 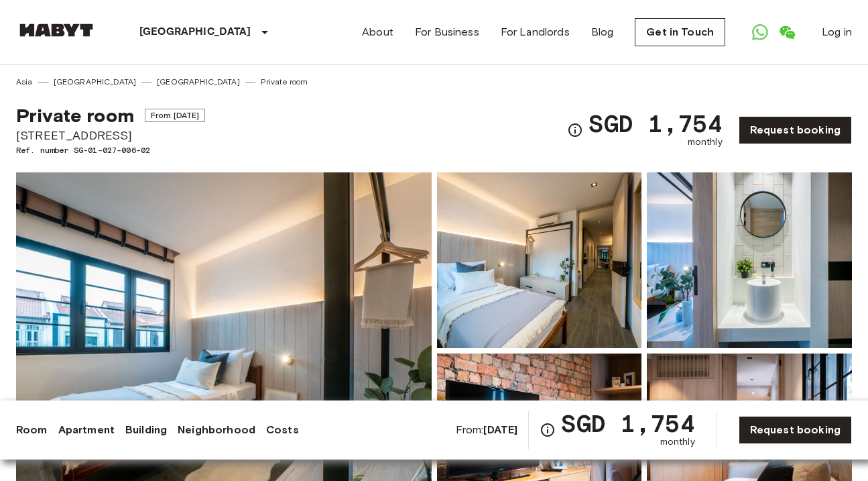 What do you see at coordinates (447, 32) in the screenshot?
I see `a: For Business` at bounding box center [447, 32].